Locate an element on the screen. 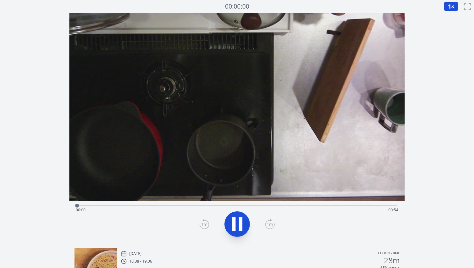 The image size is (474, 268). a: 00:00:00 is located at coordinates (237, 6).